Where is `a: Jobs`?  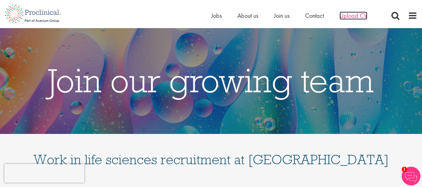
a: Jobs is located at coordinates (216, 16).